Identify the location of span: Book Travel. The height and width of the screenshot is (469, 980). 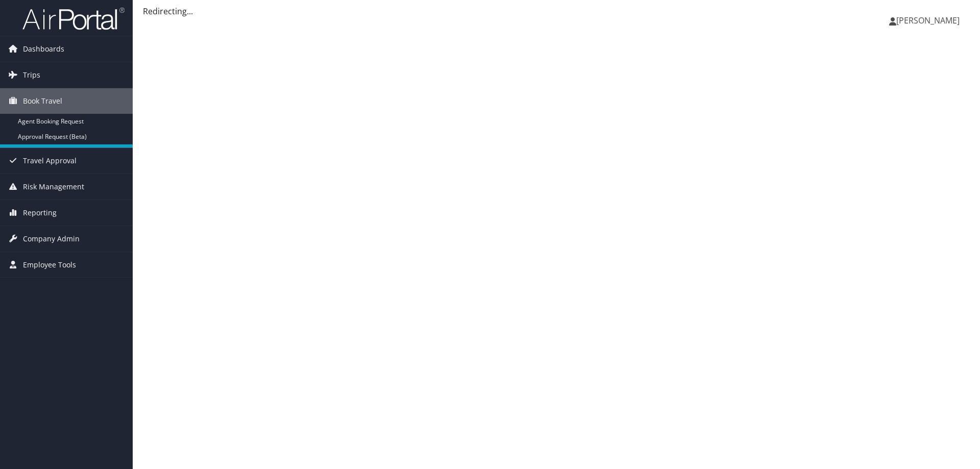
(42, 101).